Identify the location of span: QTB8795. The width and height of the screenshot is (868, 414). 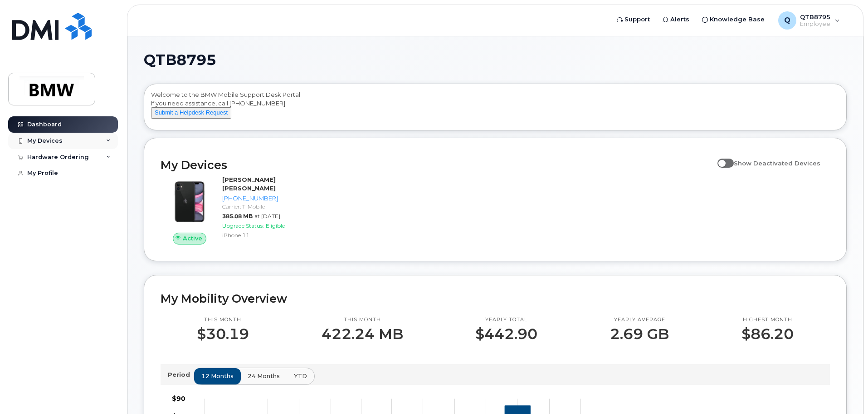
(180, 60).